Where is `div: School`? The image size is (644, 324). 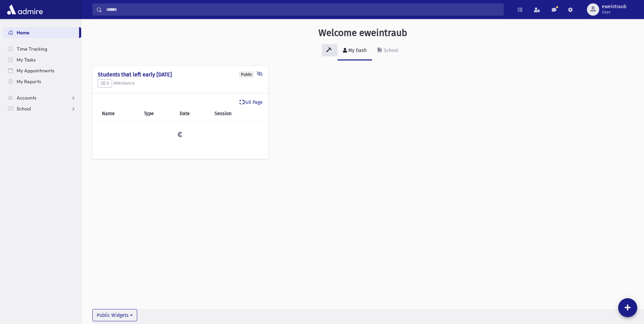
div: School is located at coordinates (390, 50).